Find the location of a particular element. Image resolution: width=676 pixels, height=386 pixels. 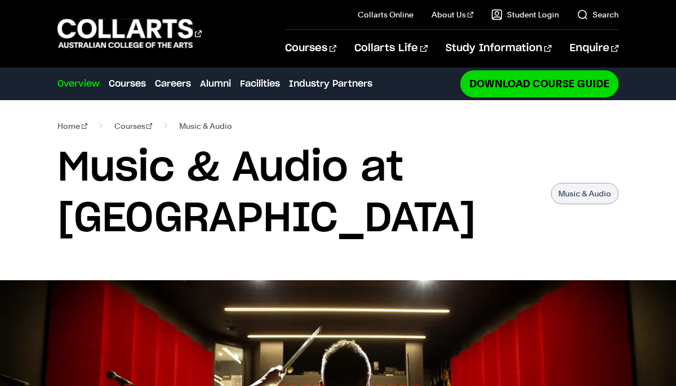

a: Home is located at coordinates (72, 126).